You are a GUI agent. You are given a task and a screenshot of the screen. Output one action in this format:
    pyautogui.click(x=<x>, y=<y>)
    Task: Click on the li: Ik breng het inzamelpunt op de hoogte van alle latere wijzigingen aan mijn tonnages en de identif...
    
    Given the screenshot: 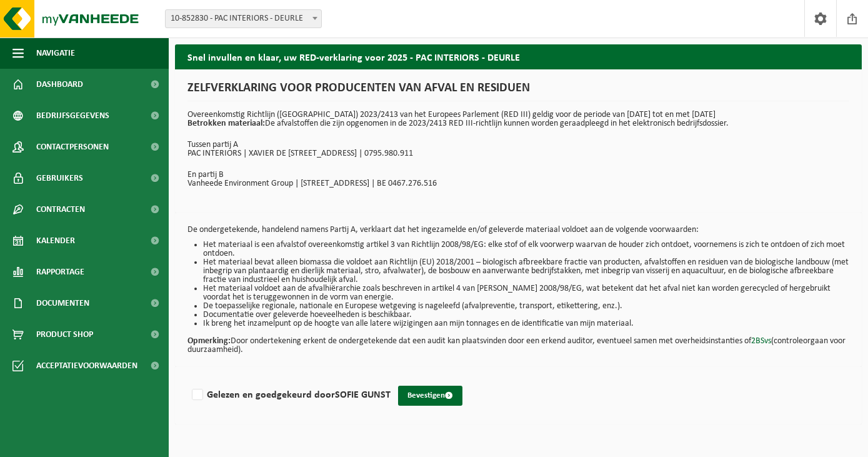 What is the action you would take?
    pyautogui.click(x=527, y=324)
    